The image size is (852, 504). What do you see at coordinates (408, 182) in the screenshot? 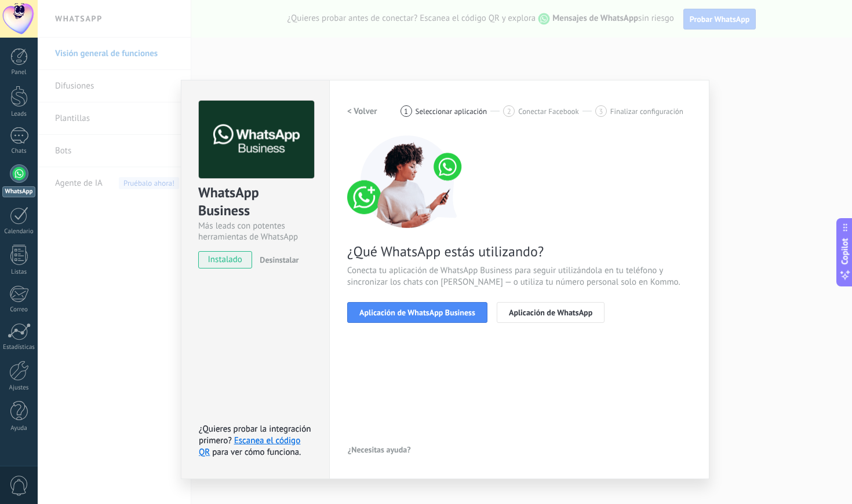
I see `img: connect number` at bounding box center [408, 182].